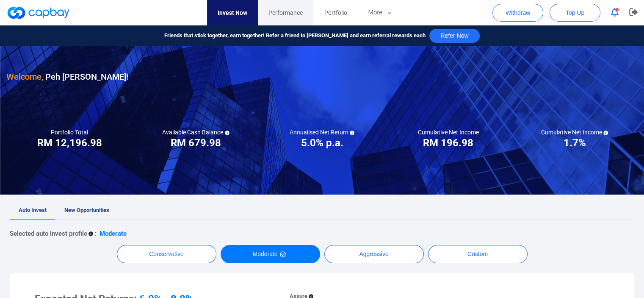 The image size is (644, 298). Describe the element at coordinates (574, 143) in the screenshot. I see `h3: 1.7%` at that location.